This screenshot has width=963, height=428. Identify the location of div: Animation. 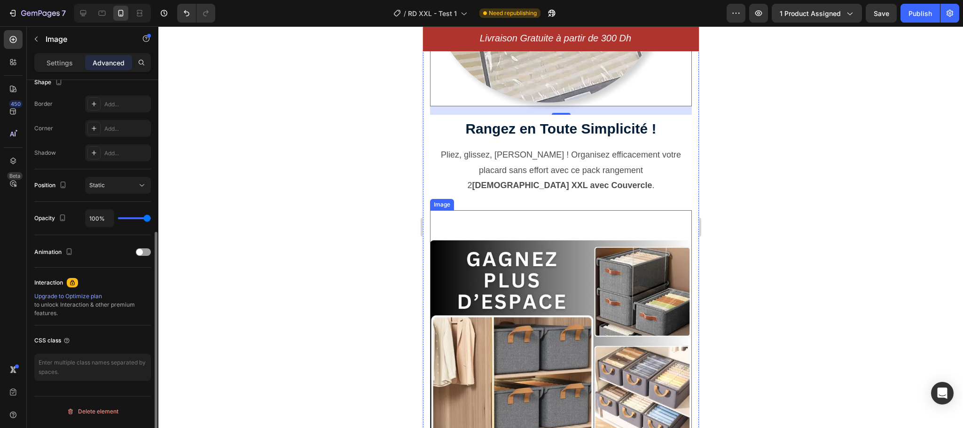
(54, 252).